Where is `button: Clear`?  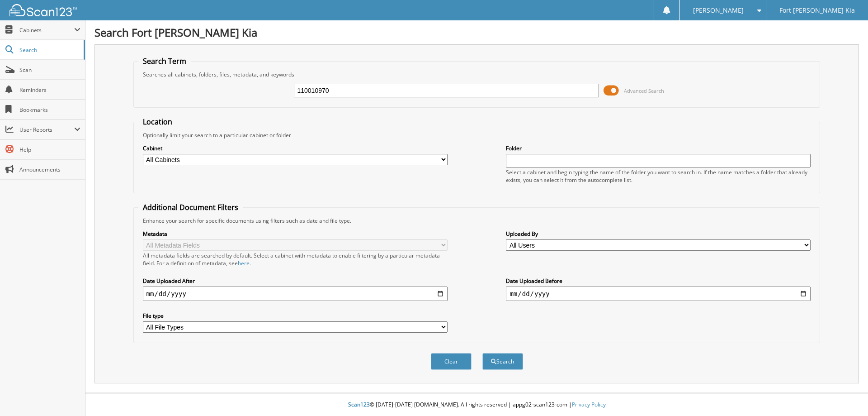 button: Clear is located at coordinates (451, 361).